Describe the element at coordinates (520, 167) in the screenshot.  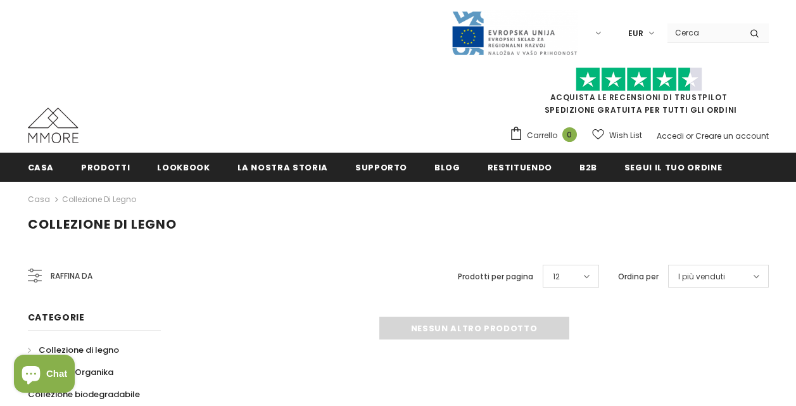
I see `a: Restituendo` at that location.